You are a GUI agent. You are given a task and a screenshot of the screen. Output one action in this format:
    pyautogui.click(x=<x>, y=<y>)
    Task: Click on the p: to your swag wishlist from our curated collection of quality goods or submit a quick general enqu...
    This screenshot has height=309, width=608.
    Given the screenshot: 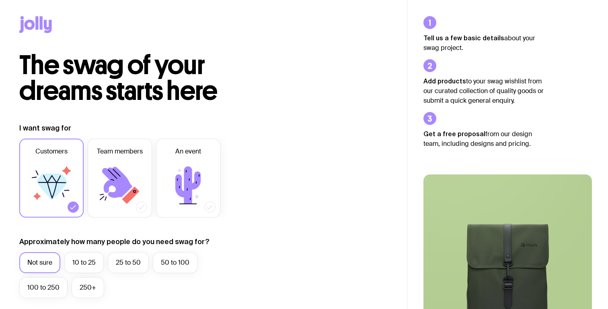 What is the action you would take?
    pyautogui.click(x=484, y=91)
    